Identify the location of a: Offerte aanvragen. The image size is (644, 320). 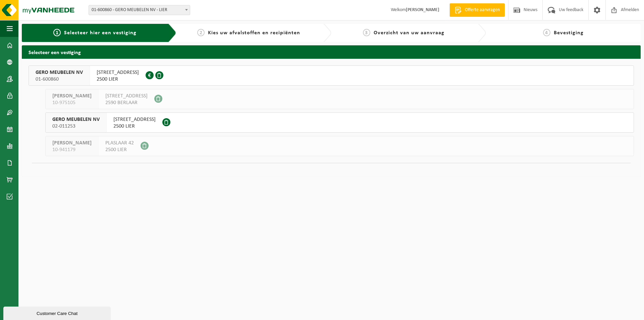
(477, 10).